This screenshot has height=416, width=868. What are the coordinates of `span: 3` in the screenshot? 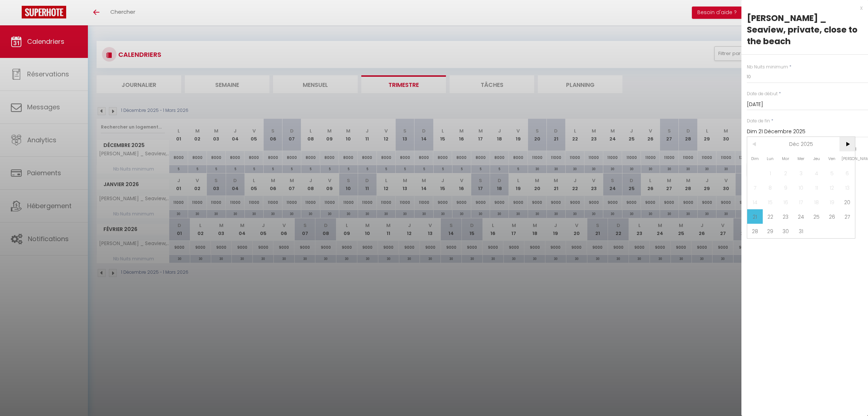 It's located at (800, 173).